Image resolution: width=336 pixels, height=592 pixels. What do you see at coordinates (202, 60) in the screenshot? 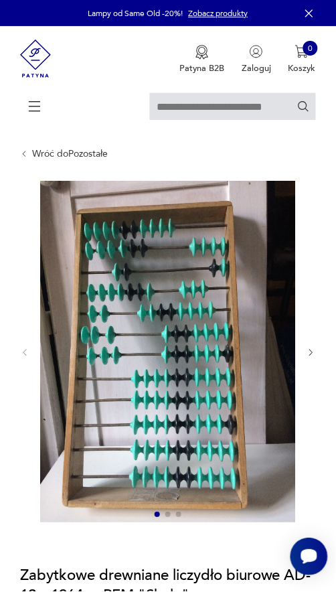
I see `a: Ikona medaluPatyna B2B` at bounding box center [202, 60].